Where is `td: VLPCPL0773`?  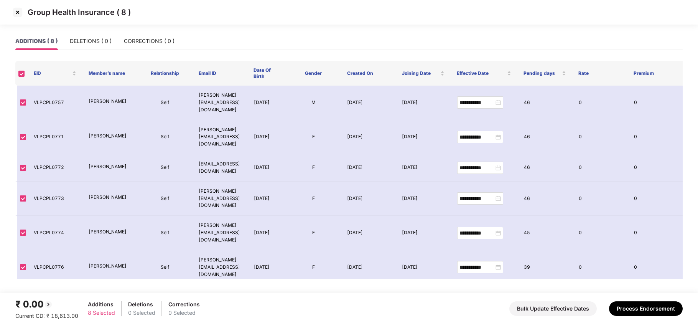
td: VLPCPL0773 is located at coordinates (55, 199).